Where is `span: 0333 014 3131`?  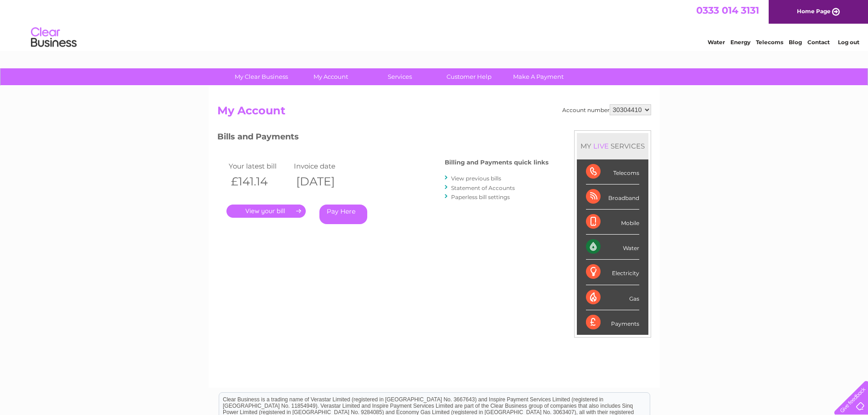
span: 0333 014 3131 is located at coordinates (728, 10).